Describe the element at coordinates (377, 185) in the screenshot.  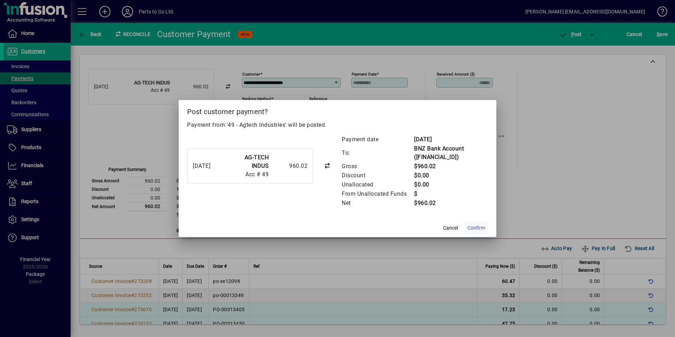
I see `td: Unallocated` at that location.